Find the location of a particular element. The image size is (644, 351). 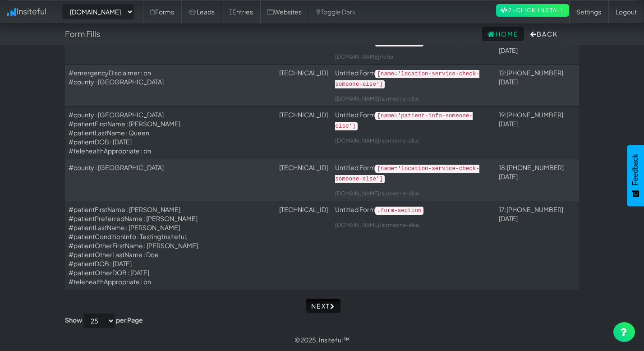

button: Back is located at coordinates (544, 34).